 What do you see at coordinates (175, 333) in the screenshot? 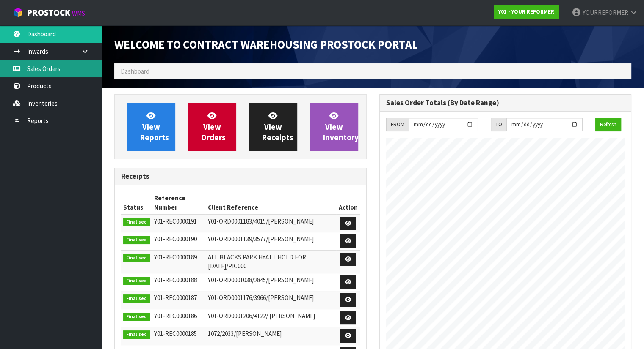
I see `span: Y01-REC0000185` at bounding box center [175, 333].